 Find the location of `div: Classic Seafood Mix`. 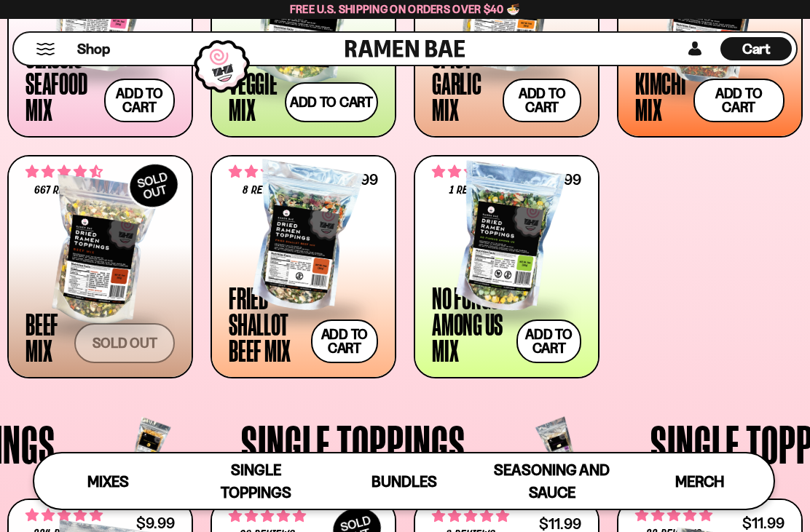

div: Classic Seafood Mix is located at coordinates (61, 83).